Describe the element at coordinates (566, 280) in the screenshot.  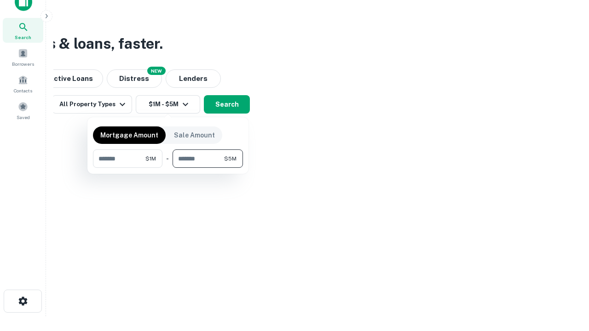
I see `div: Chat Widget` at that location.